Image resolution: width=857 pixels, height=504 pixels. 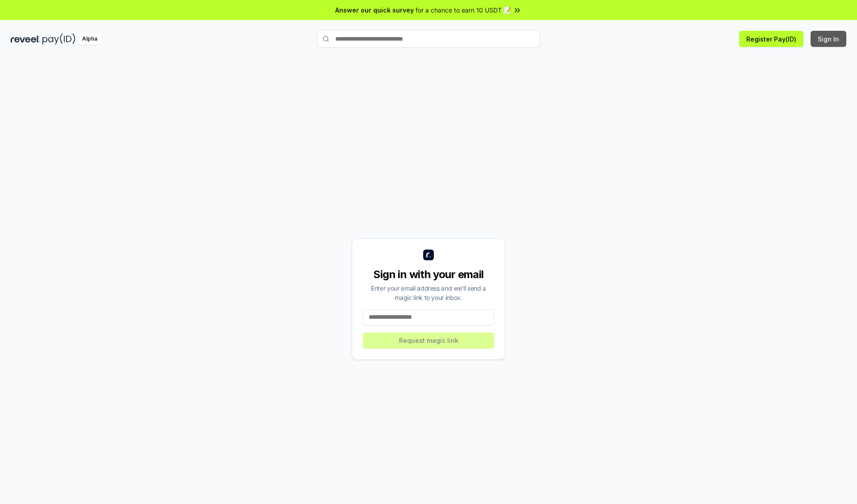 What do you see at coordinates (429, 274) in the screenshot?
I see `div: Sign in with your email` at bounding box center [429, 274].